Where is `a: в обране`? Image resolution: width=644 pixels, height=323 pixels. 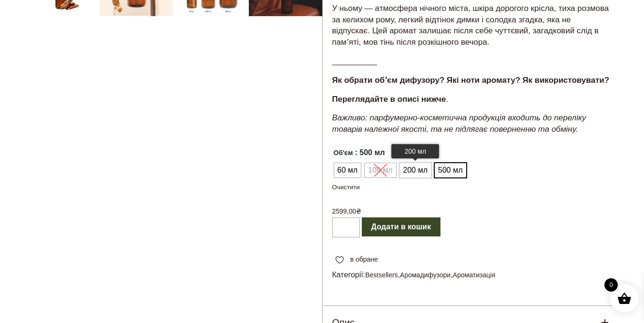
a: в обране is located at coordinates (357, 259).